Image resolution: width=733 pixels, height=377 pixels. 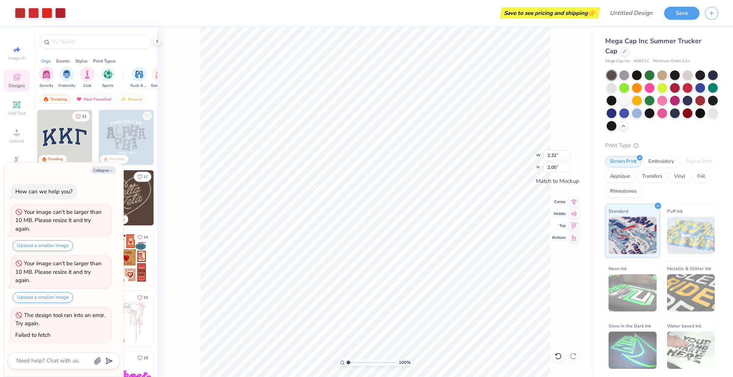 I want to click on span: Designs, so click(x=17, y=86).